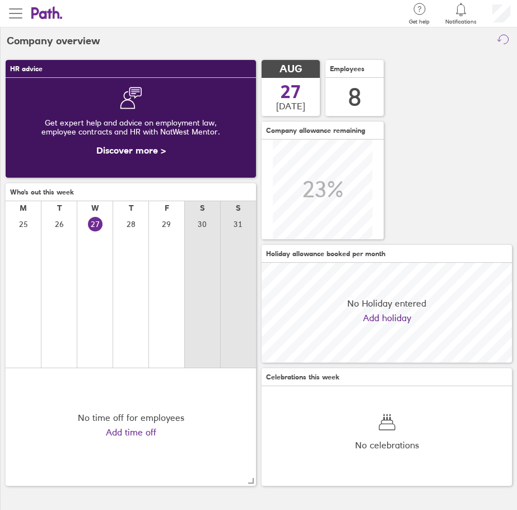 The width and height of the screenshot is (517, 510). Describe the element at coordinates (23, 208) in the screenshot. I see `div: M` at that location.